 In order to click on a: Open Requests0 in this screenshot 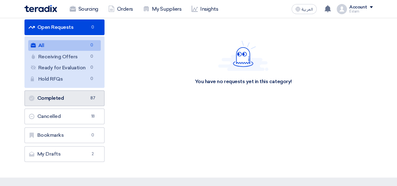, I will do `click(64, 27)`.